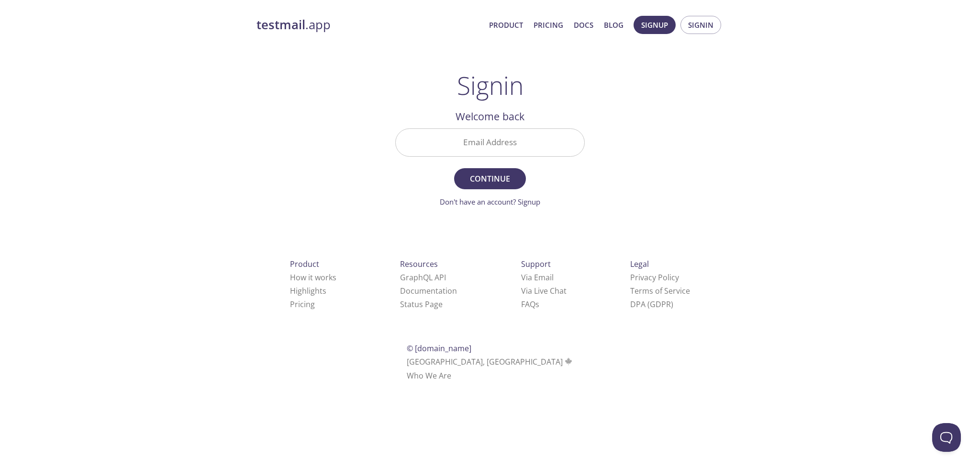 This screenshot has height=471, width=980. I want to click on a: Blog, so click(614, 25).